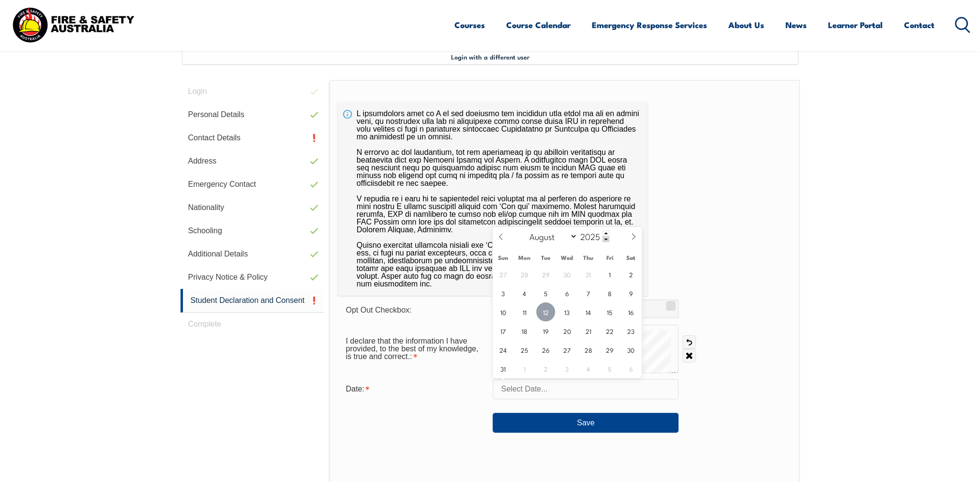  What do you see at coordinates (567, 312) in the screenshot?
I see `span: August 13, 2025` at bounding box center [567, 312].